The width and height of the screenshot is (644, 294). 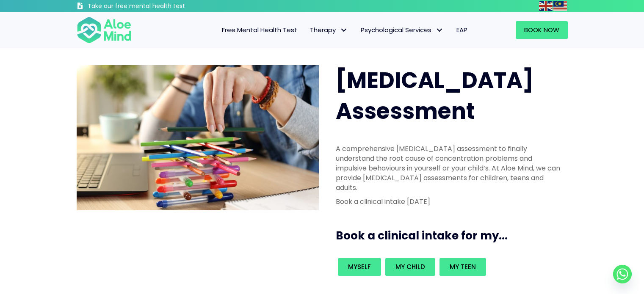 What do you see at coordinates (542, 30) in the screenshot?
I see `span: Book Now` at bounding box center [542, 30].